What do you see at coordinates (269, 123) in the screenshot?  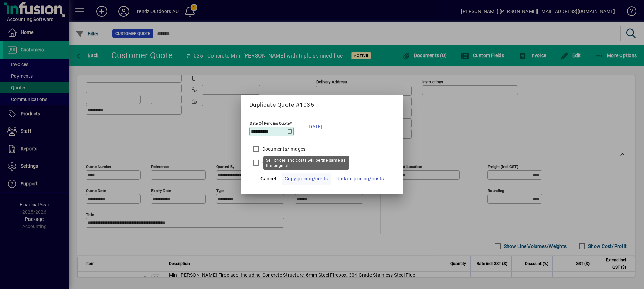 I see `mat-label: Date Of Pending Quote` at bounding box center [269, 123].